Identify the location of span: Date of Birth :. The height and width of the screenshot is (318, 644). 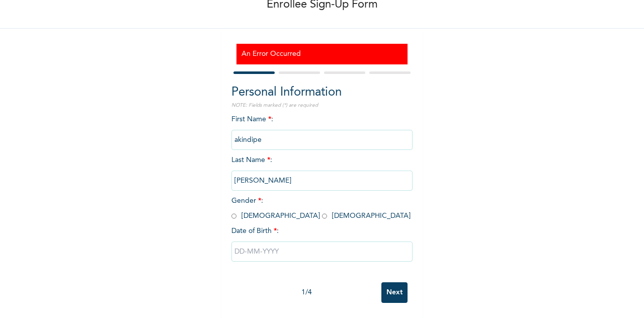
(255, 231).